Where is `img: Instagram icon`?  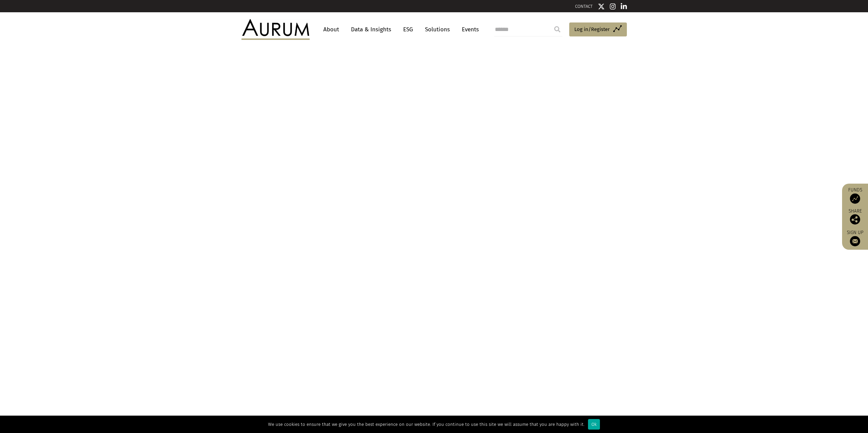 img: Instagram icon is located at coordinates (613, 7).